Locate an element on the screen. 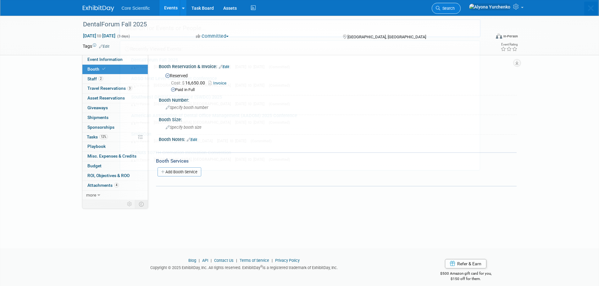 The image size is (599, 286). input: Search for Events or People... is located at coordinates (300, 28).